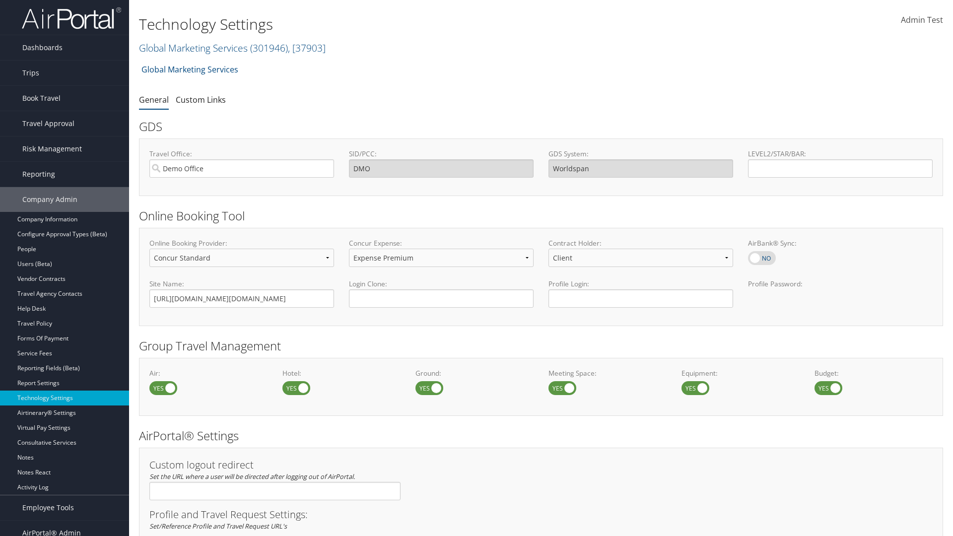 This screenshot has height=536, width=953. I want to click on h3: Profile and Travel Request Settings:, so click(541, 514).